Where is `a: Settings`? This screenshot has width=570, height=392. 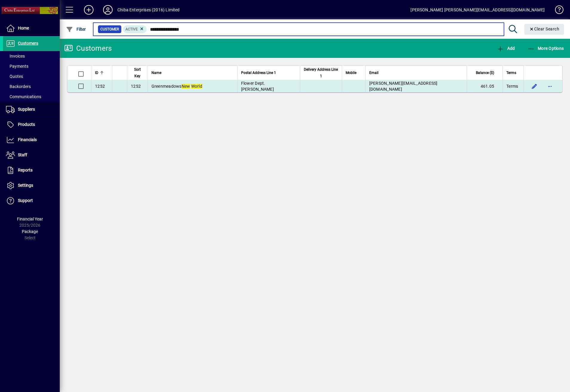
a: Settings is located at coordinates (31, 186).